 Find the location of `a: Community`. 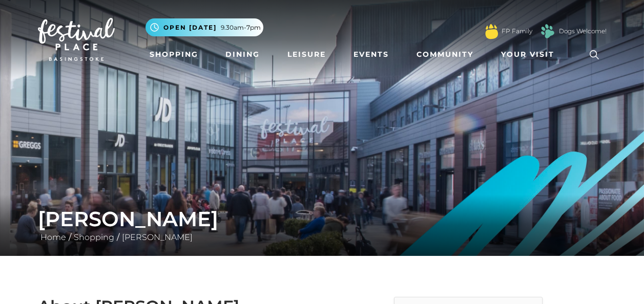

a: Community is located at coordinates (445, 54).